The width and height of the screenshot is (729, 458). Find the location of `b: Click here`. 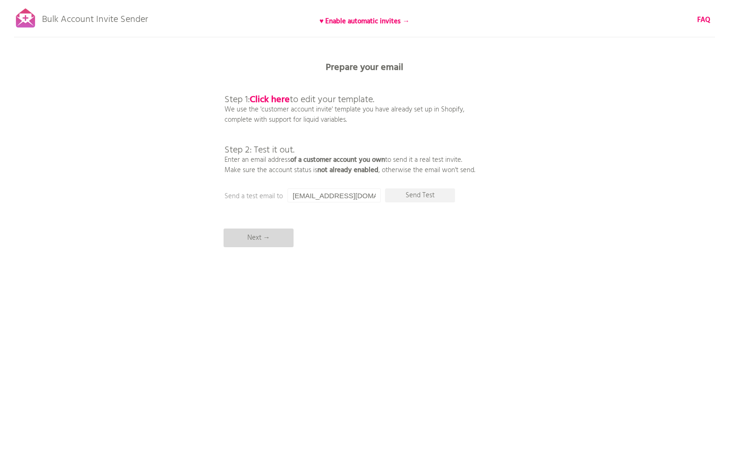

b: Click here is located at coordinates (270, 100).